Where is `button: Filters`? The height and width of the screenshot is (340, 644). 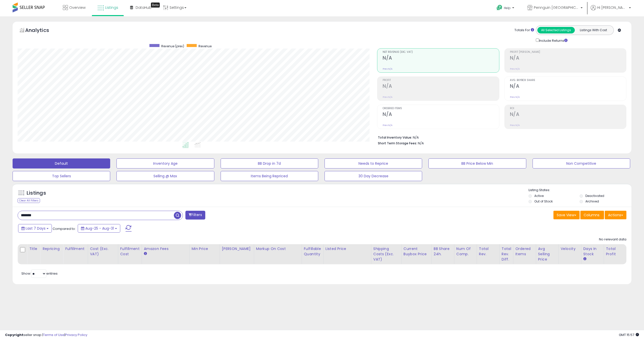
button: Filters is located at coordinates (196, 215).